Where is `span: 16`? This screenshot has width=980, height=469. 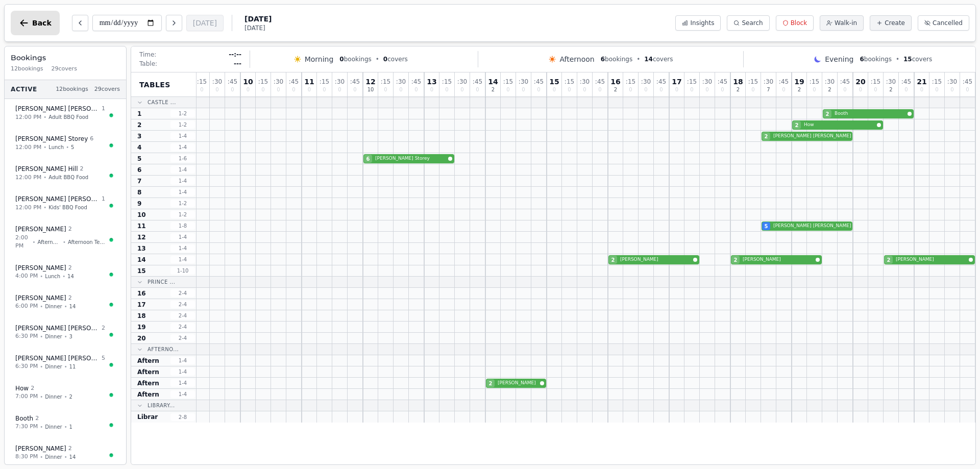
span: 16 is located at coordinates (615, 82).